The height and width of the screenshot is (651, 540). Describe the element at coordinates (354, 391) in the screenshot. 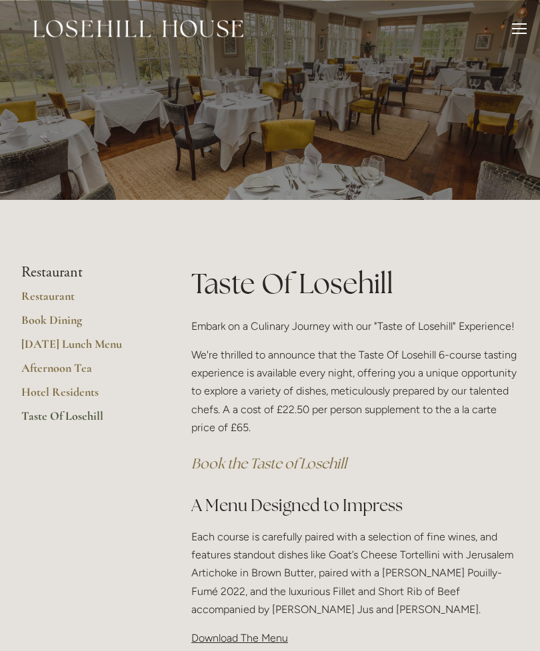

I see `p: We're thrilled to announce that the Taste Of Losehill 6-course tasting experience is available ev...` at that location.